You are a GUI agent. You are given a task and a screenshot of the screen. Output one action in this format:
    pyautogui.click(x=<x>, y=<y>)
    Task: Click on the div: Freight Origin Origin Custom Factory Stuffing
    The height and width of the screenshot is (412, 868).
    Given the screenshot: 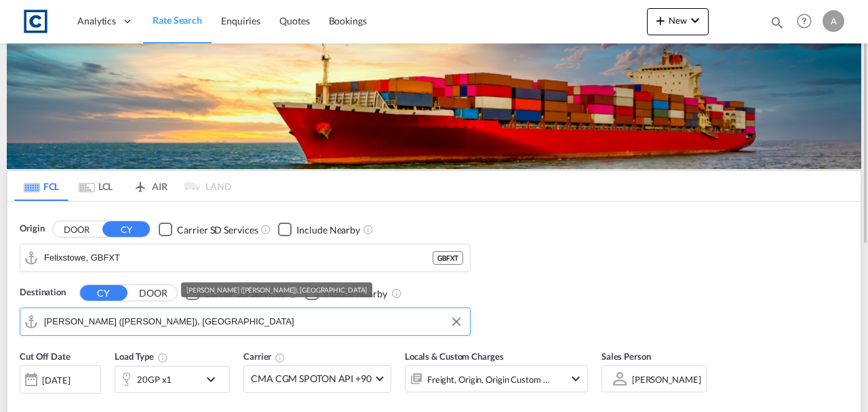 What is the action you would take?
    pyautogui.click(x=488, y=379)
    